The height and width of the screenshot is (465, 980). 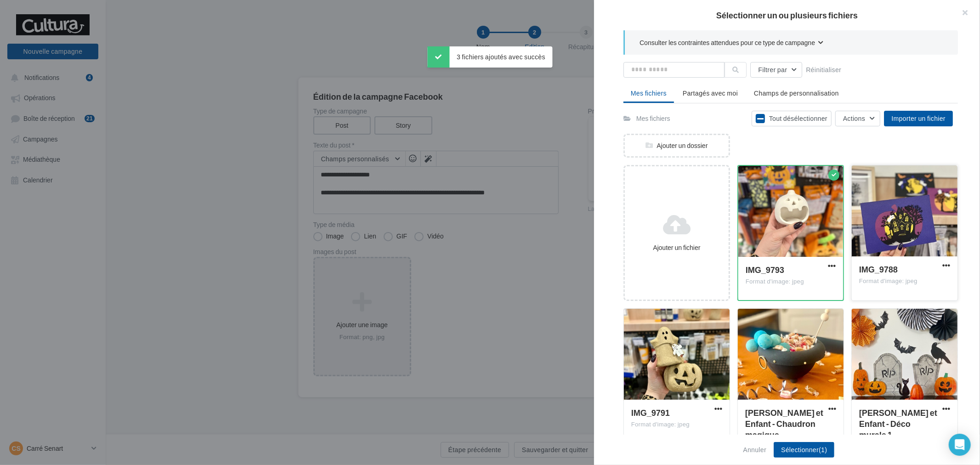 What do you see at coordinates (960, 445) in the screenshot?
I see `div: Open Intercom Messenger` at bounding box center [960, 445].